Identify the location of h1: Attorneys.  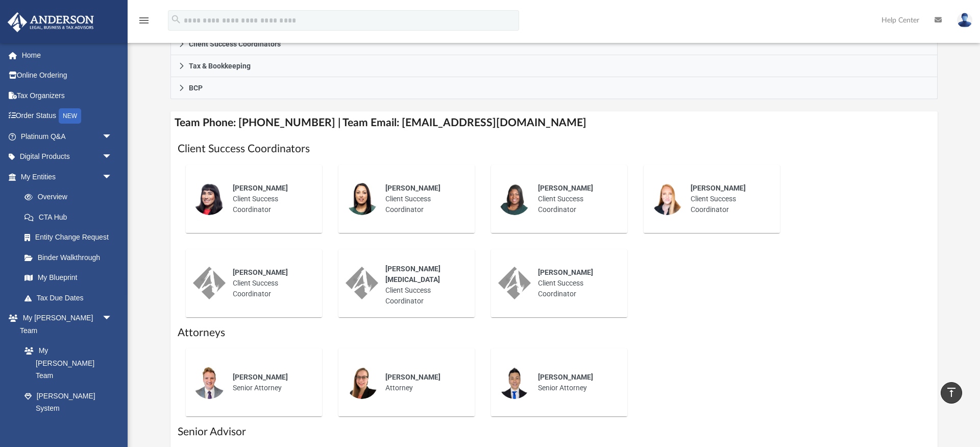
(554, 332).